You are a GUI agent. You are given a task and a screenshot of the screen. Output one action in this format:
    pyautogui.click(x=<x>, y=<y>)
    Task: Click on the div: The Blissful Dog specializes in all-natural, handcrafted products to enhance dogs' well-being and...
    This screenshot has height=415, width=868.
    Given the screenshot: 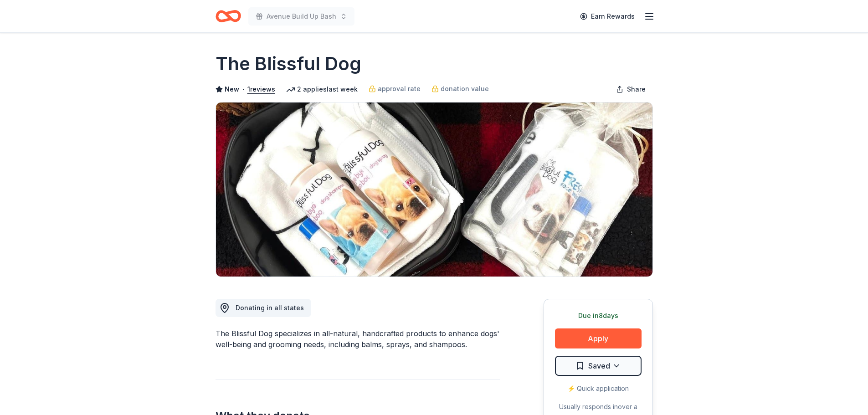 What is the action you would take?
    pyautogui.click(x=358, y=339)
    